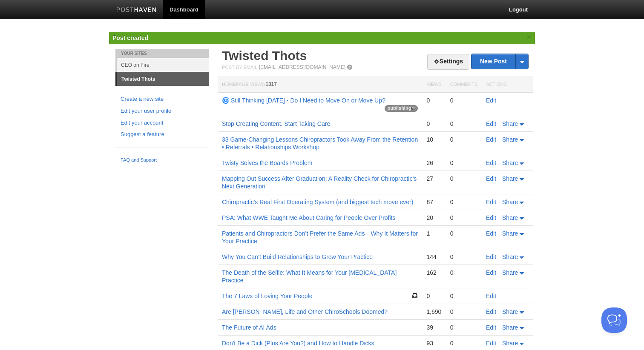  I want to click on div: 10, so click(434, 139).